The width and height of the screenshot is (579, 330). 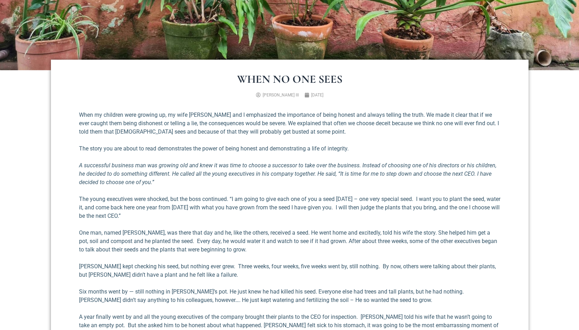 I want to click on h1: When No One Sees, so click(x=290, y=79).